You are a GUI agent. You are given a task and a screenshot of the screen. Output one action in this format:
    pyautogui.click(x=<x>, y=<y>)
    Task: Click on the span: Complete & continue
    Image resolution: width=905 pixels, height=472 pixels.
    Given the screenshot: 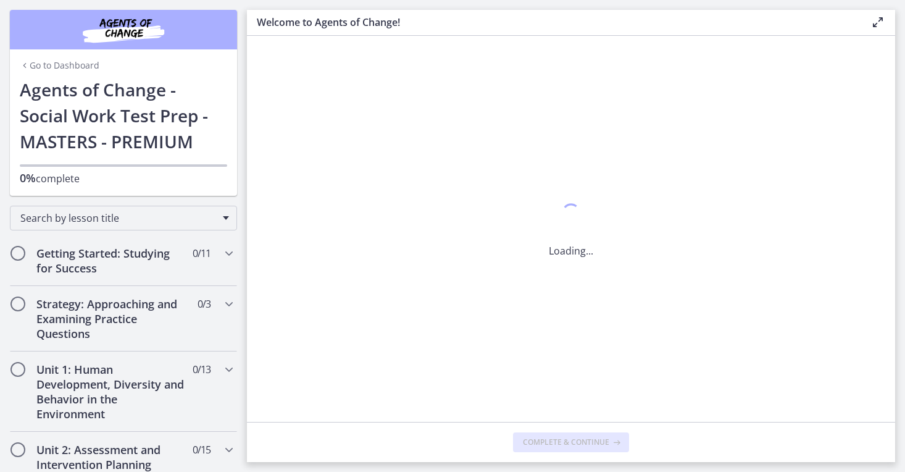 What is the action you would take?
    pyautogui.click(x=566, y=442)
    